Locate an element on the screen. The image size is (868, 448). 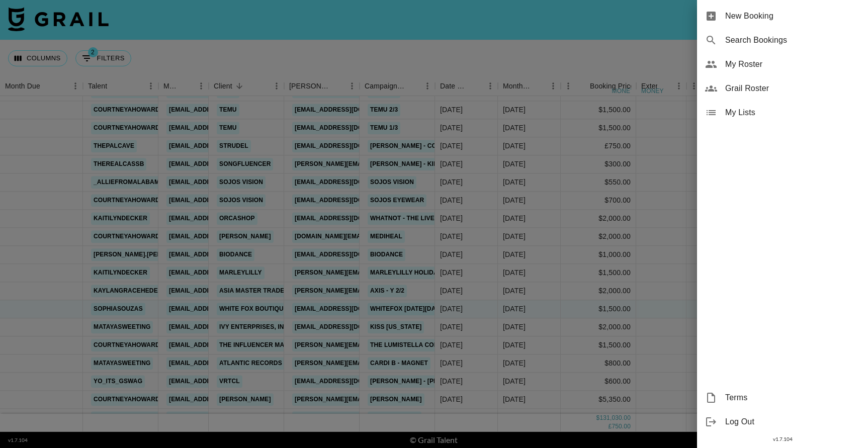
div: My Roster is located at coordinates (783, 64).